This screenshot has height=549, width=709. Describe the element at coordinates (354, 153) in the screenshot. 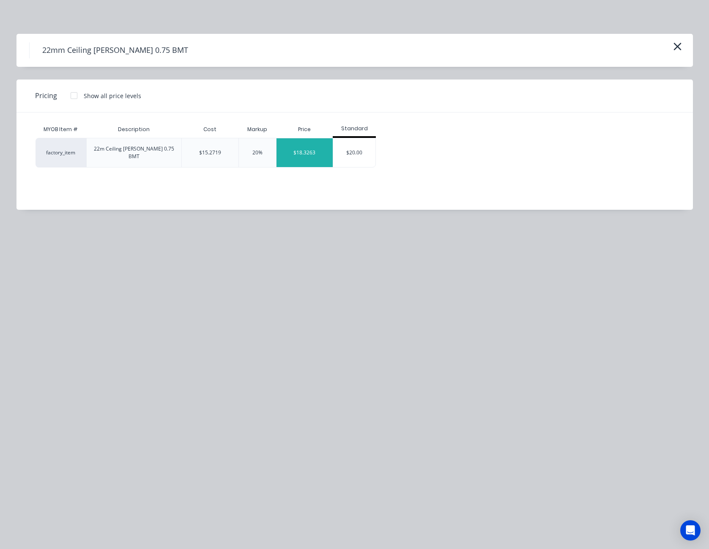

I see `div: $20.00` at that location.